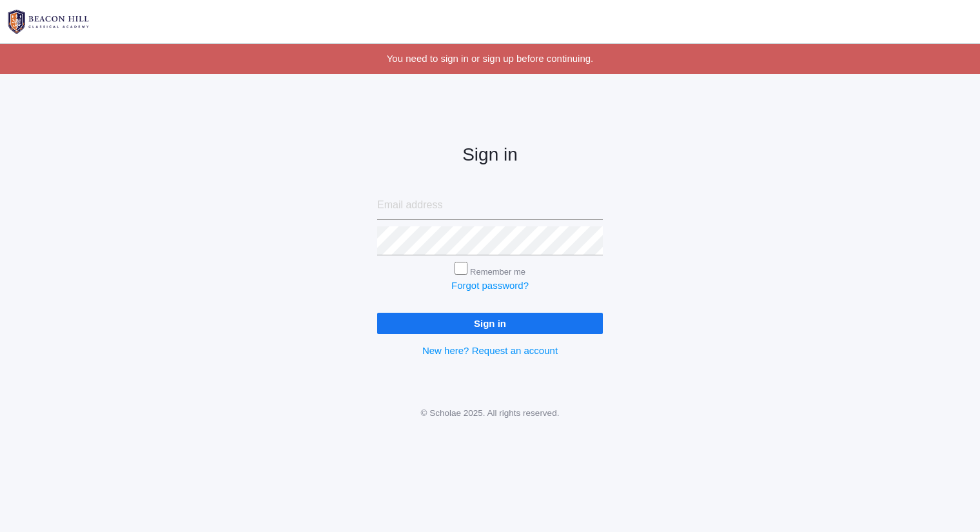 This screenshot has height=532, width=980. Describe the element at coordinates (490, 350) in the screenshot. I see `a: New here? Request an account` at that location.